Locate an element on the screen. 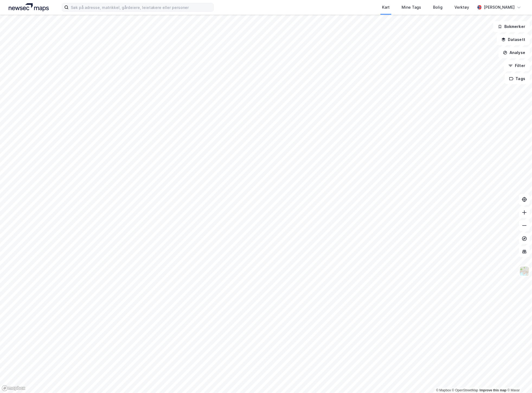 This screenshot has width=532, height=393. button: Tags is located at coordinates (517, 79).